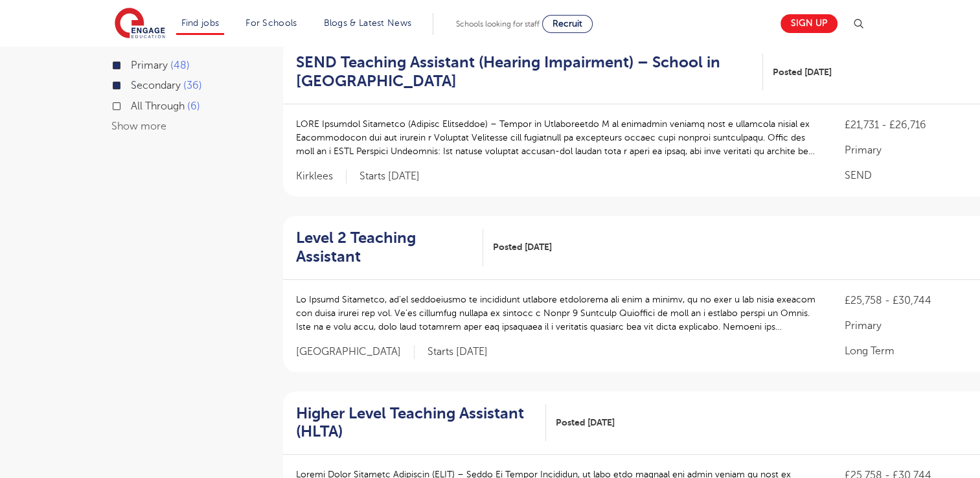 The width and height of the screenshot is (980, 478). Describe the element at coordinates (384, 248) in the screenshot. I see `h2: Level 2 Teaching Assistant` at that location.